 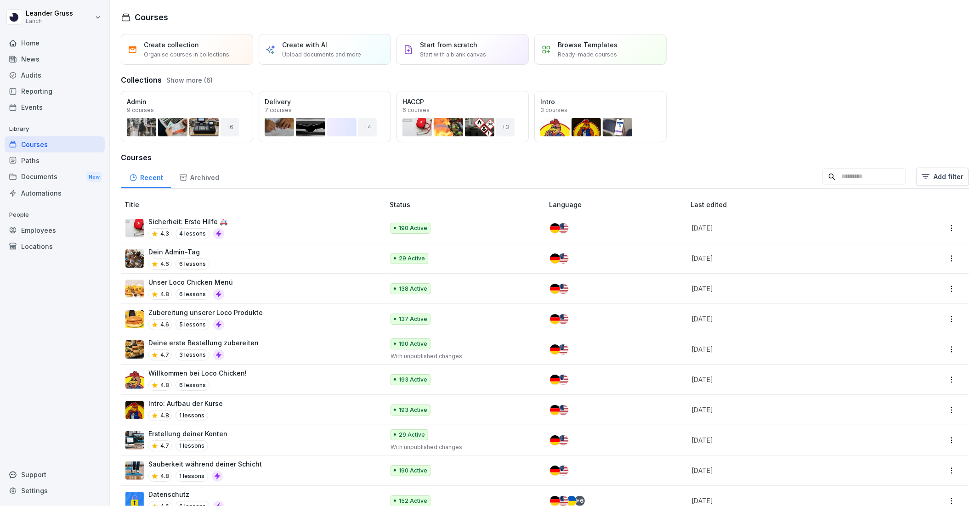 I want to click on div: Settings, so click(x=55, y=491).